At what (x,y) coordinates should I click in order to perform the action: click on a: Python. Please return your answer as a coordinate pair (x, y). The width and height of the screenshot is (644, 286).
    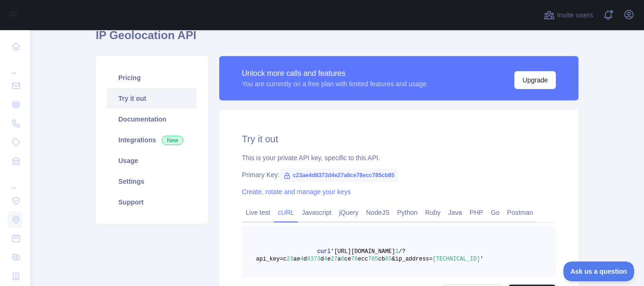
    Looking at the image, I should click on (407, 212).